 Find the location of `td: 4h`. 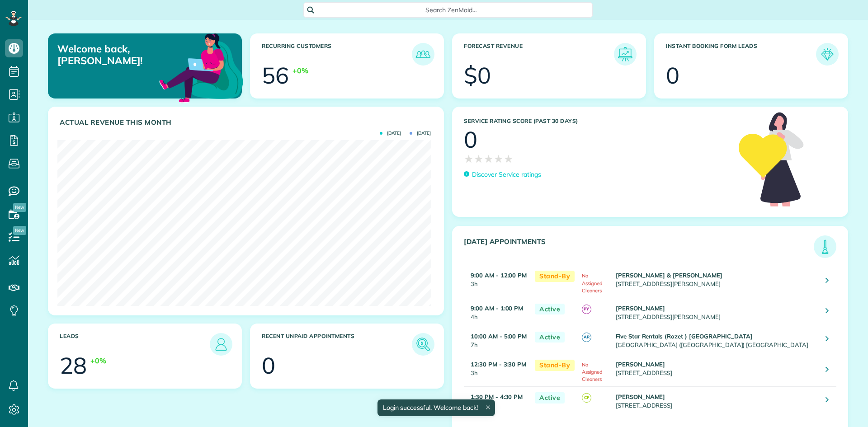

td: 4h is located at coordinates (497, 312).